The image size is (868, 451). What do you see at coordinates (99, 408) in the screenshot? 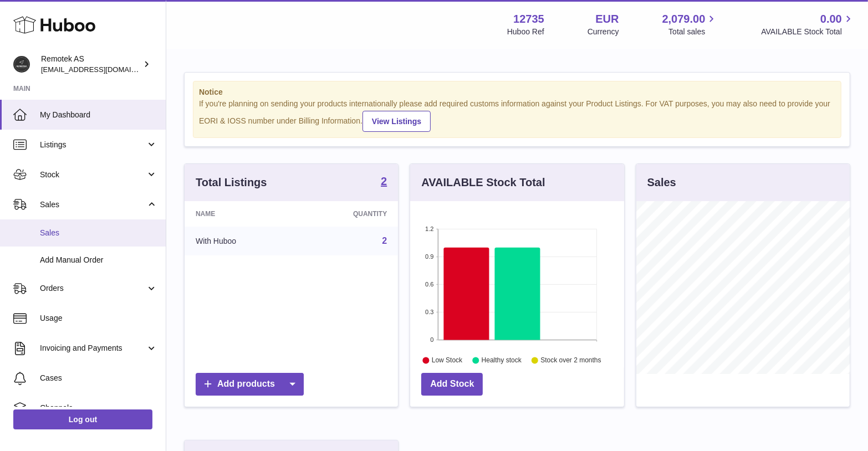
I see `span: Channels` at bounding box center [99, 408].